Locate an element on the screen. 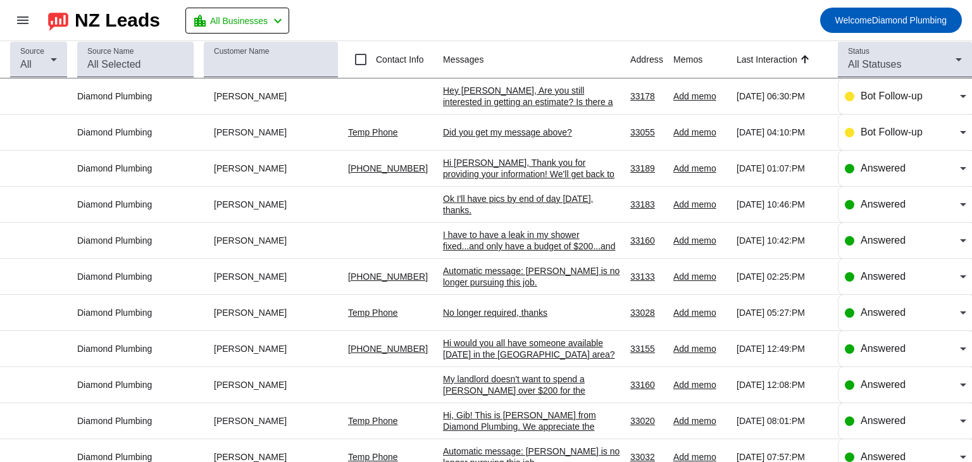 The width and height of the screenshot is (972, 462). mat-label: Source is located at coordinates (32, 51).